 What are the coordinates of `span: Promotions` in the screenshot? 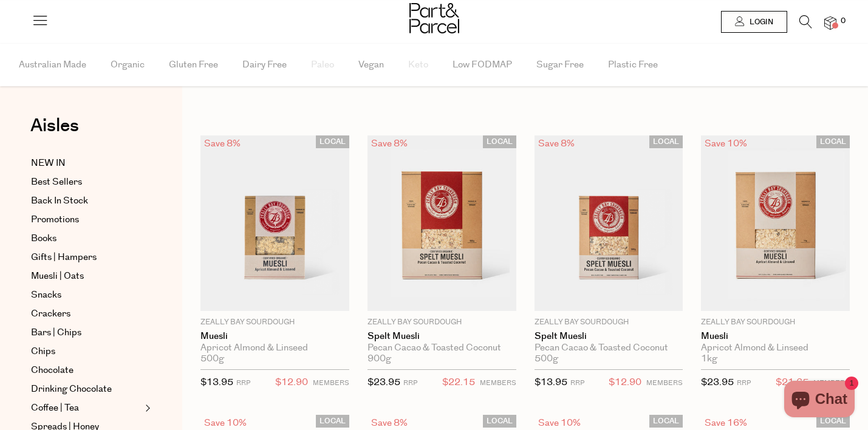 It's located at (54, 220).